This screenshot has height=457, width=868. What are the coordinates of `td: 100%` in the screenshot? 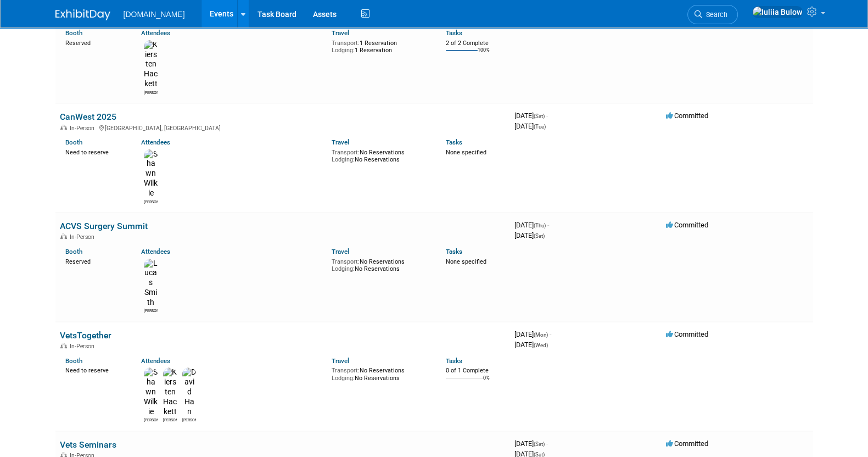 It's located at (484, 55).